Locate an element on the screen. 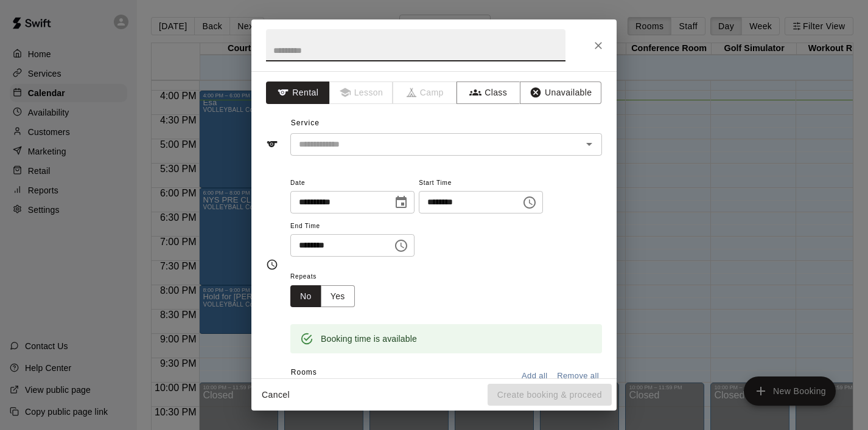  button: Yes is located at coordinates (338, 296).